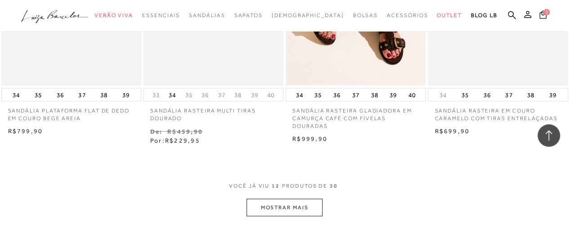  What do you see at coordinates (356, 115) in the screenshot?
I see `a: SANDÁLIA RASTEIRA GLADIADORA EM CAMURÇA CAFÉ COM FIVELAS DOURADAS` at bounding box center [356, 115].